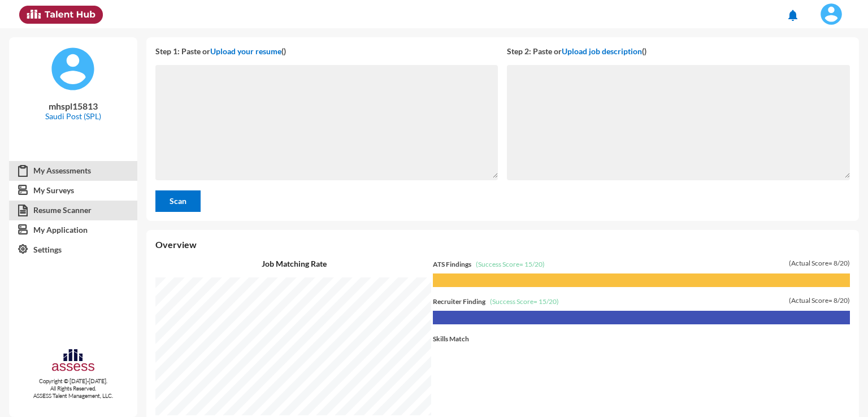 This screenshot has width=868, height=417. Describe the element at coordinates (73, 230) in the screenshot. I see `button: My Application` at that location.